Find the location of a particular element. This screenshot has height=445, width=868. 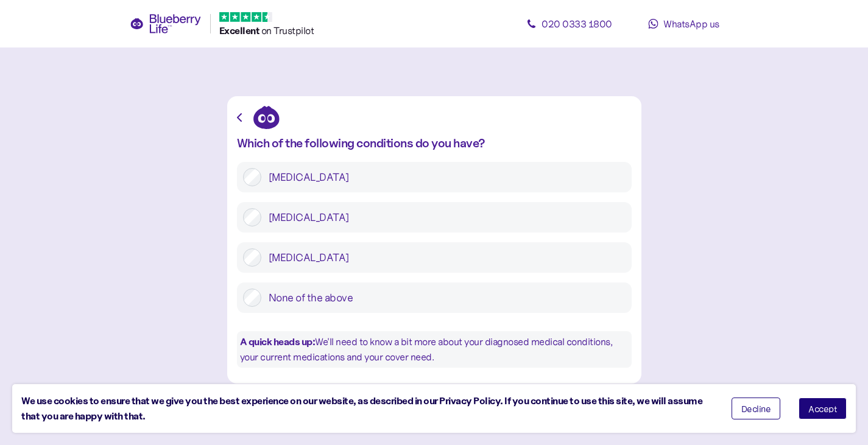

span: Excellent ️ is located at coordinates (240, 31).